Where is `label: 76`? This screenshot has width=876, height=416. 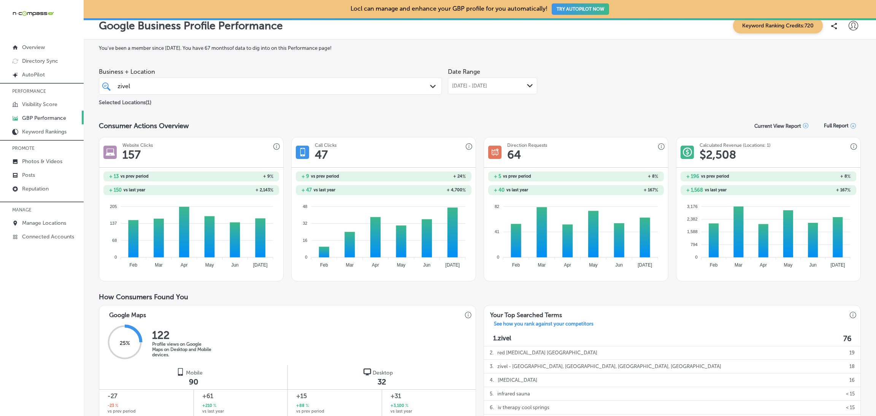 label: 76 is located at coordinates (847, 339).